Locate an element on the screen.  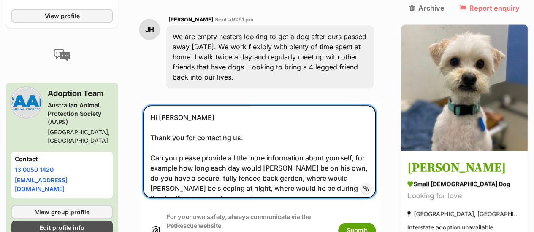
strong: For your own safety, always communicate via the PetRescue website. is located at coordinates (238, 221).